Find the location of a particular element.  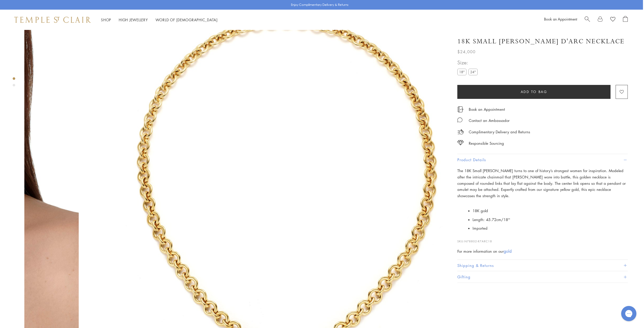

img: Temple St. Clair is located at coordinates (53, 20).